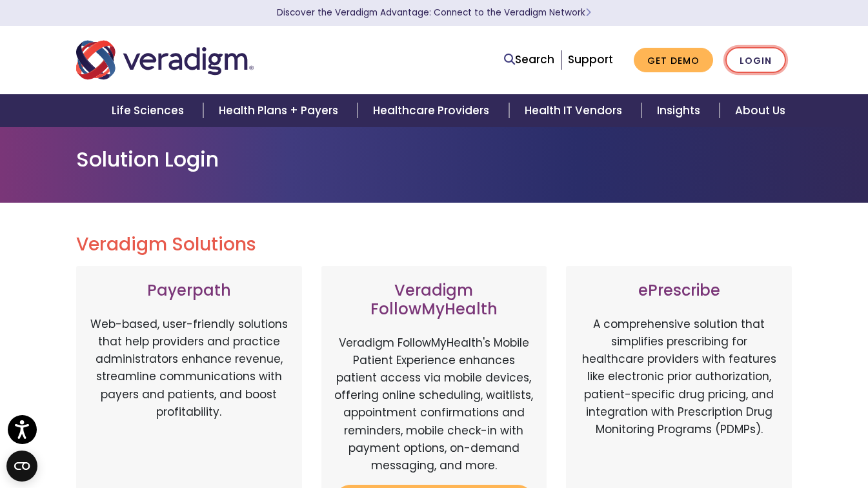 This screenshot has height=488, width=868. I want to click on a: Discover the Veradigm Advantage: Connect to the Veradigm NetworkLearn More, so click(434, 13).